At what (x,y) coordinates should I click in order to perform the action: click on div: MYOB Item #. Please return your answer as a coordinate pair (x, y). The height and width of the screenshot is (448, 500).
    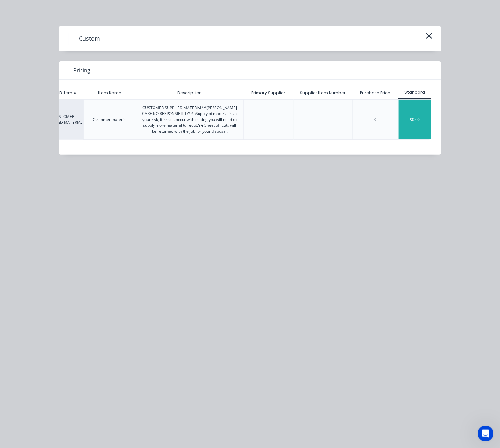
    Looking at the image, I should click on (64, 93).